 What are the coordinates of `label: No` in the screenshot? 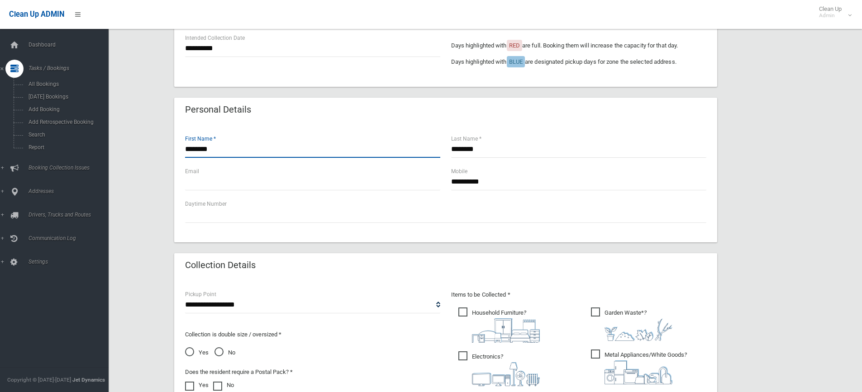 It's located at (224, 386).